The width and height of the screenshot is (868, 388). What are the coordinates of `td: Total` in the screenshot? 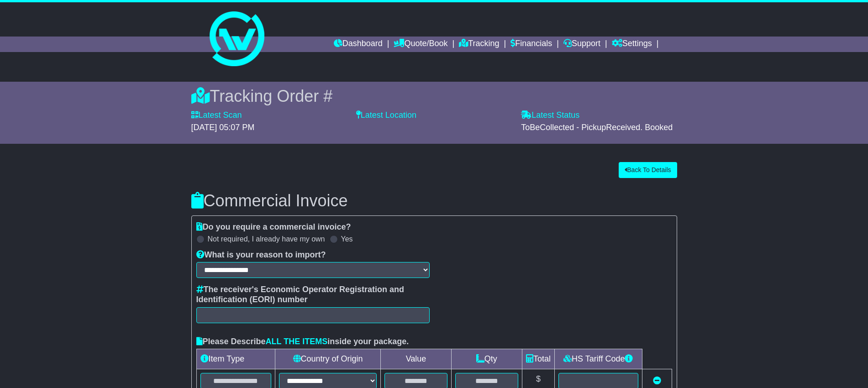 It's located at (538, 360).